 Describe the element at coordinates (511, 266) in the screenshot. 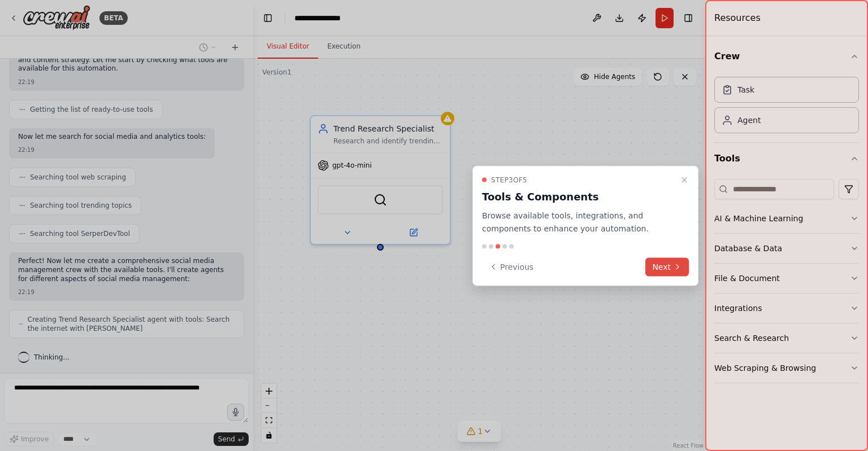

I see `button: Previous` at that location.